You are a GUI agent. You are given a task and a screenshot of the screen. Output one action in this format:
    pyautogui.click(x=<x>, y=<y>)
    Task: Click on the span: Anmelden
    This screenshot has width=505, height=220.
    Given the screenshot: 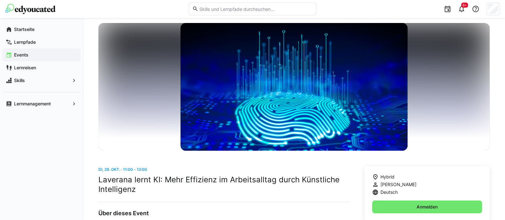 What is the action you would take?
    pyautogui.click(x=427, y=207)
    